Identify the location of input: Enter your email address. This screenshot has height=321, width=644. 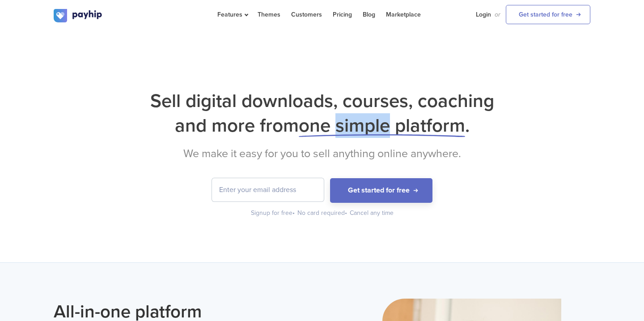
(268, 190).